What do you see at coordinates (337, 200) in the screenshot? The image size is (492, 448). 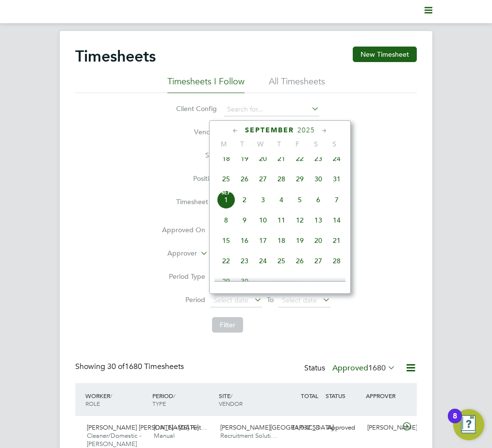 I see `span: 7` at bounding box center [337, 200].